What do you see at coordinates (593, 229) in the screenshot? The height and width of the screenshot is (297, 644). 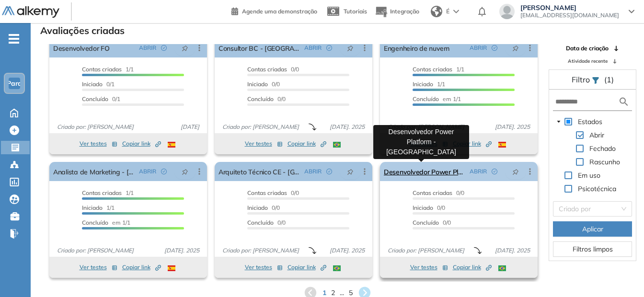 I see `span: Aplicar` at bounding box center [593, 229].